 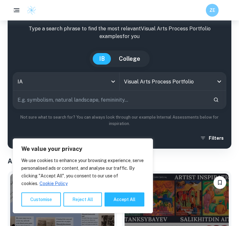 I want to click on button: Reject All, so click(x=83, y=199).